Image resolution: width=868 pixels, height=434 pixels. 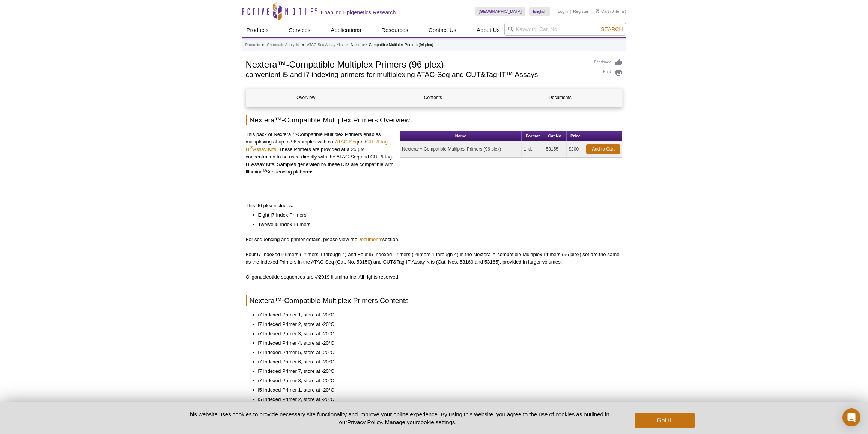 What do you see at coordinates (461, 136) in the screenshot?
I see `th: Name` at bounding box center [461, 136].